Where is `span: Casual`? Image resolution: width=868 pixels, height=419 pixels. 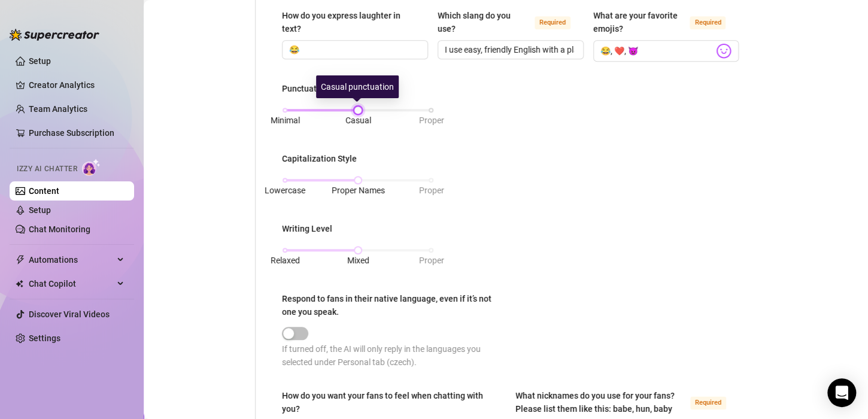
span: Casual is located at coordinates (358, 120).